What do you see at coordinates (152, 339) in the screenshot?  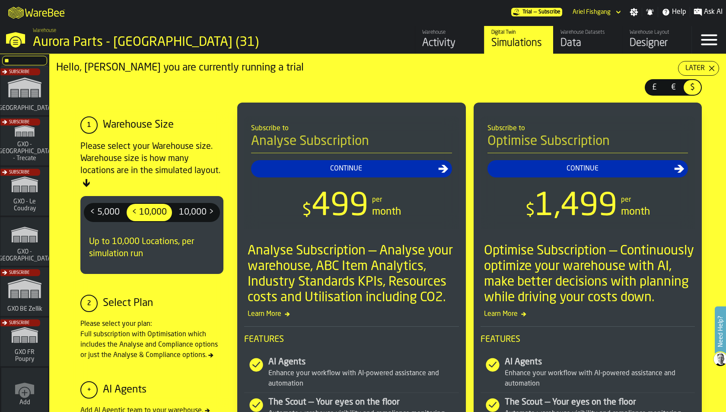 I see `div: Please select your plan: Full subscription with Optimisation which includes the Analyse and Compl...` at bounding box center [152, 339].